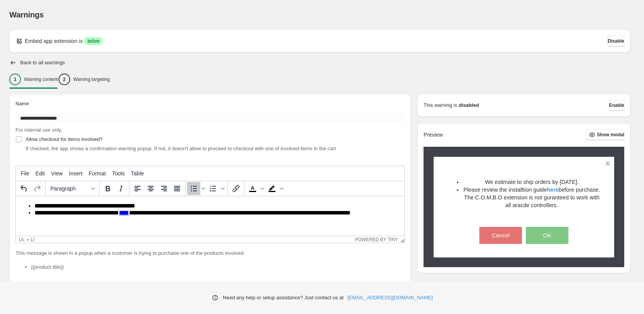 This screenshot has height=314, width=644. Describe the element at coordinates (469, 105) in the screenshot. I see `strong: disabled` at that location.